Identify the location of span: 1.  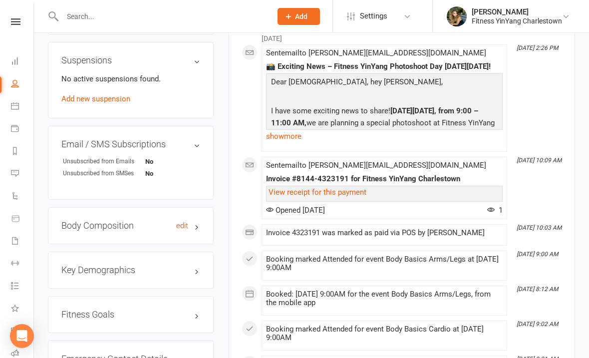
(494, 210).